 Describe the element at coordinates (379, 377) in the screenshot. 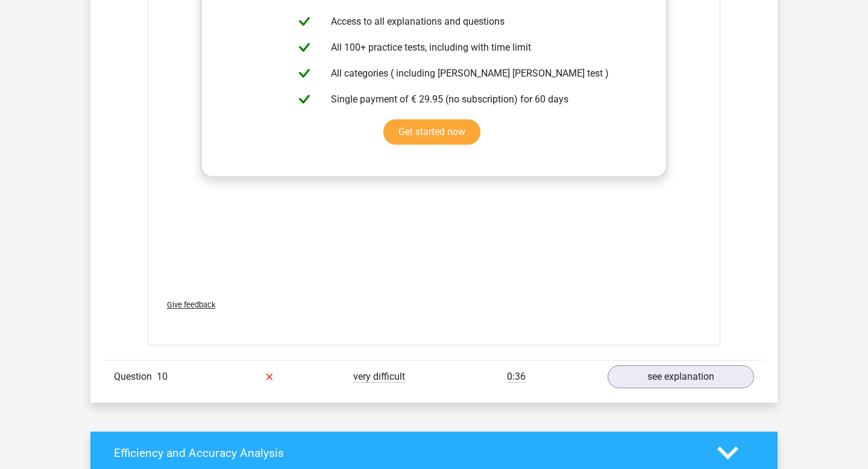

I see `span: very difficult` at that location.